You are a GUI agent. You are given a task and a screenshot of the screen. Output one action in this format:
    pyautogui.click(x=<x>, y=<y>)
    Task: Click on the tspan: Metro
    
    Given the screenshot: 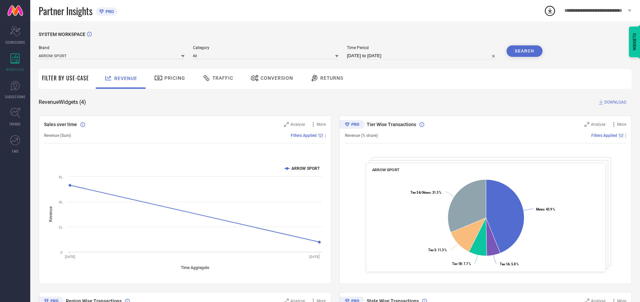 What is the action you would take?
    pyautogui.click(x=540, y=209)
    